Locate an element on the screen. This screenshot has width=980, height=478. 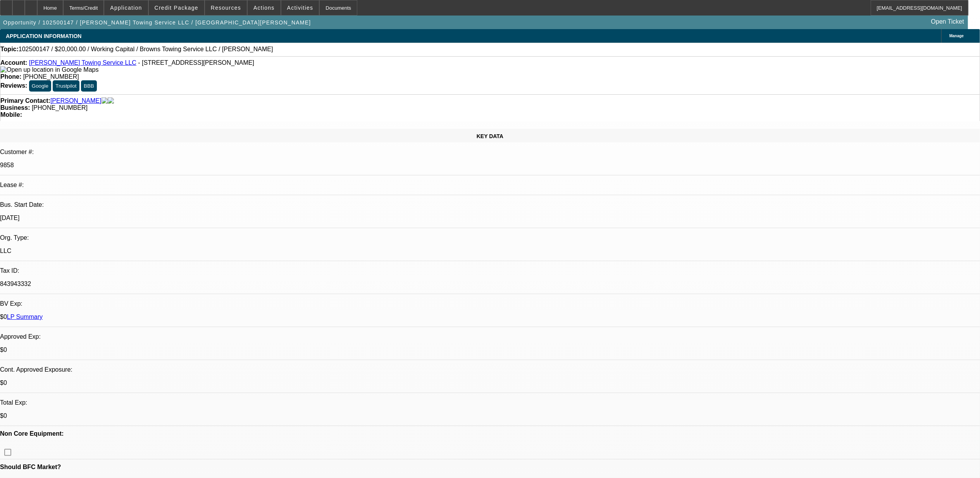
strong: Account: is located at coordinates (14, 63).